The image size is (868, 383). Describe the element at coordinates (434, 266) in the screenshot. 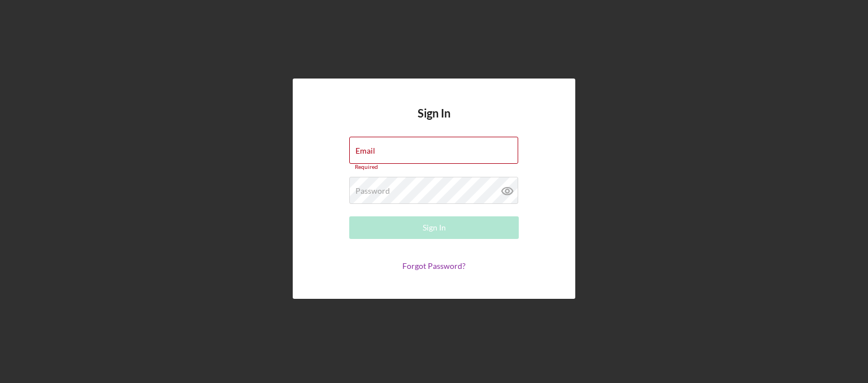

I see `a: Forgot Password?` at that location.